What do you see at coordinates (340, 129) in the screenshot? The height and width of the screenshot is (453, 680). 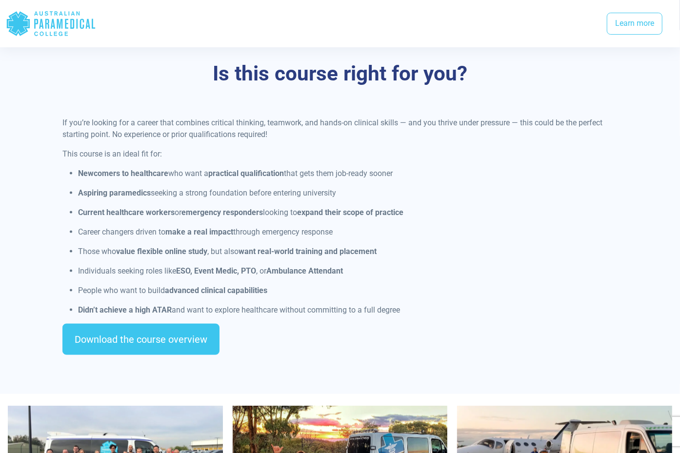 I see `p: If you’re looking for a career that combines critical thinking, teamwork, and hands-on clinical s...` at bounding box center [340, 129].